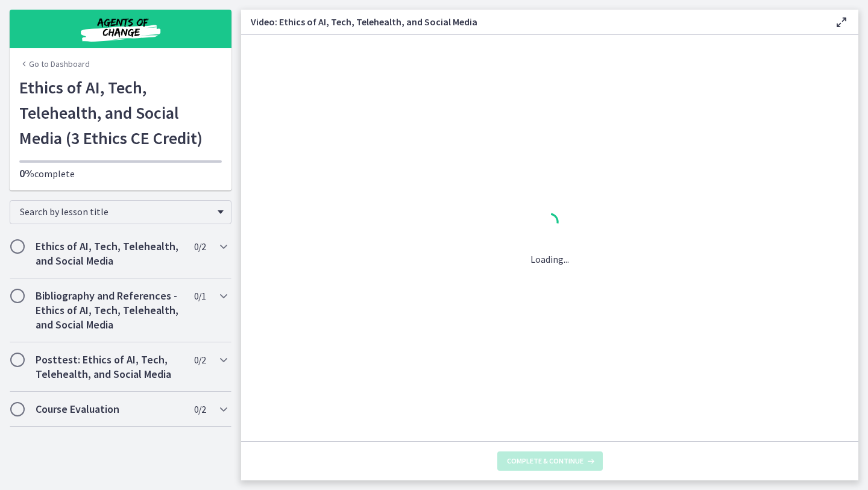  What do you see at coordinates (120, 113) in the screenshot?
I see `h1: Ethics of AI, Tech, Telehealth, and Social Media (3 Ethics CE Credit)` at bounding box center [120, 113].